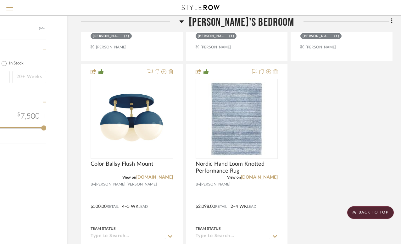 This screenshot has width=401, height=244. Describe the element at coordinates (16, 63) in the screenshot. I see `label: In Stock` at that location.